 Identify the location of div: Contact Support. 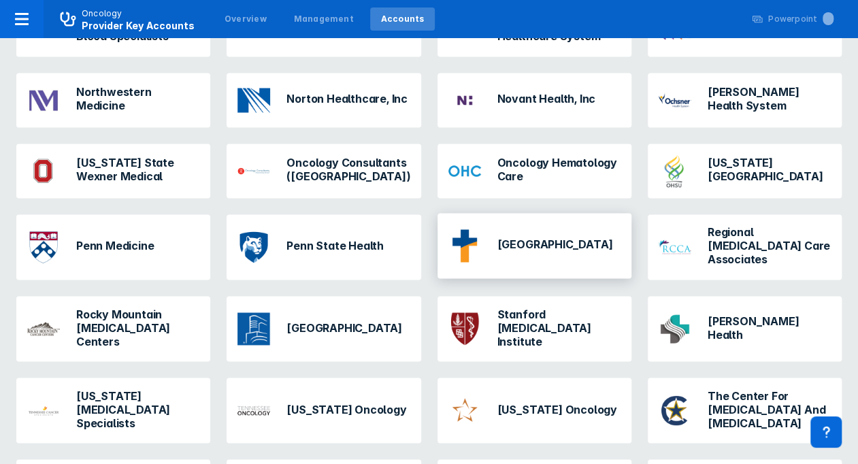
(826, 432).